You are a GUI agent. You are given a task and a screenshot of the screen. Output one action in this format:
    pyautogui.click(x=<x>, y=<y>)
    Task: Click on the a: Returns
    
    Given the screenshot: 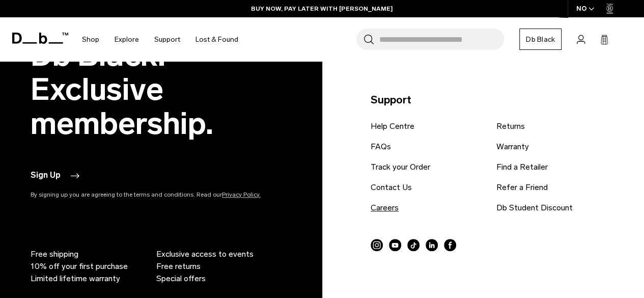 What is the action you would take?
    pyautogui.click(x=510, y=126)
    